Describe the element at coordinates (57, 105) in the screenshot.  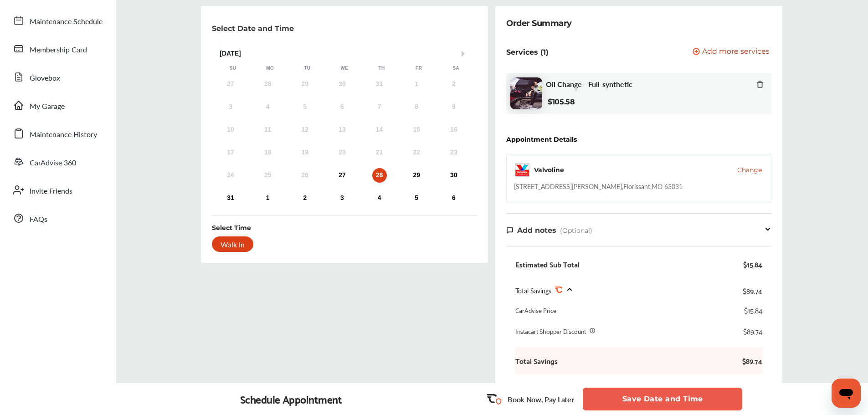
I see `a: My Garage` at that location.